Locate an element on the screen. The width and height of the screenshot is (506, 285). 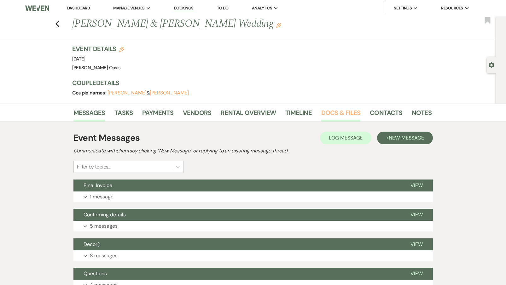
a: Dashboard is located at coordinates (78, 8).